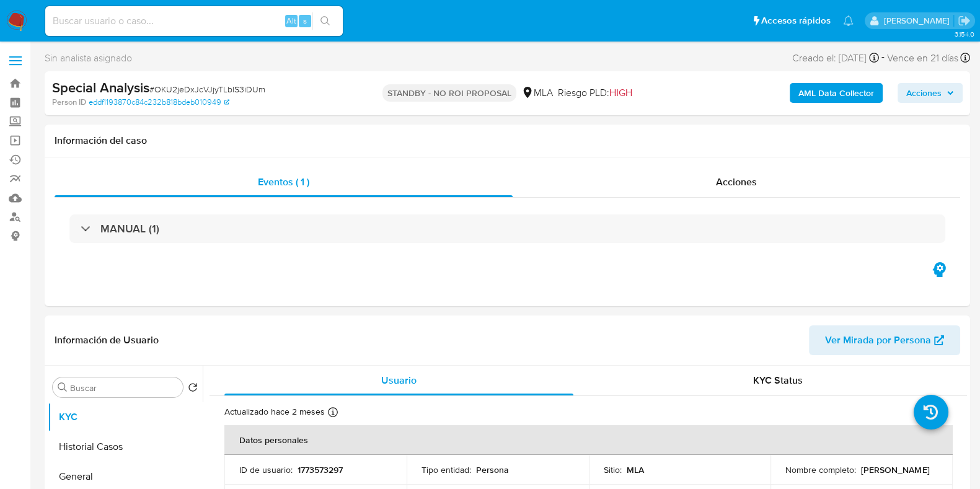 The image size is (980, 489). I want to click on p: Sitio :, so click(613, 470).